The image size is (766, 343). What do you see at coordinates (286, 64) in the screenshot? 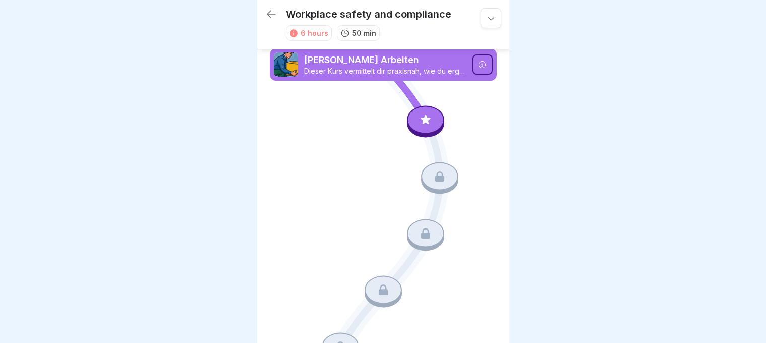
I see `img: ns5fm27uu5em6705ixom0yjt.png` at bounding box center [286, 64].